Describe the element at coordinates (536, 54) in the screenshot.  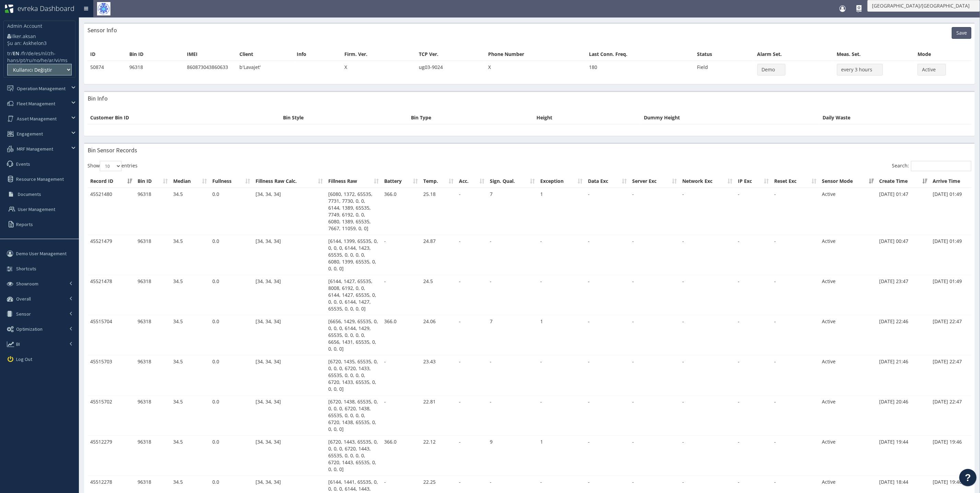
I see `th: Phone Number` at that location.